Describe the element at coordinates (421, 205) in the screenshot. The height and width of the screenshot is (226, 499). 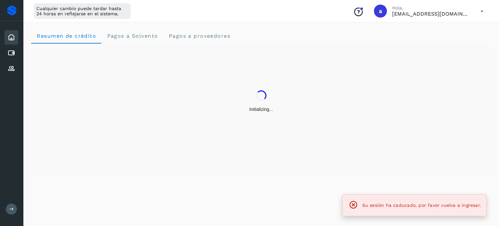
I see `span: Su sesión ha caducado, por favor vuelva a ingresar.` at that location.